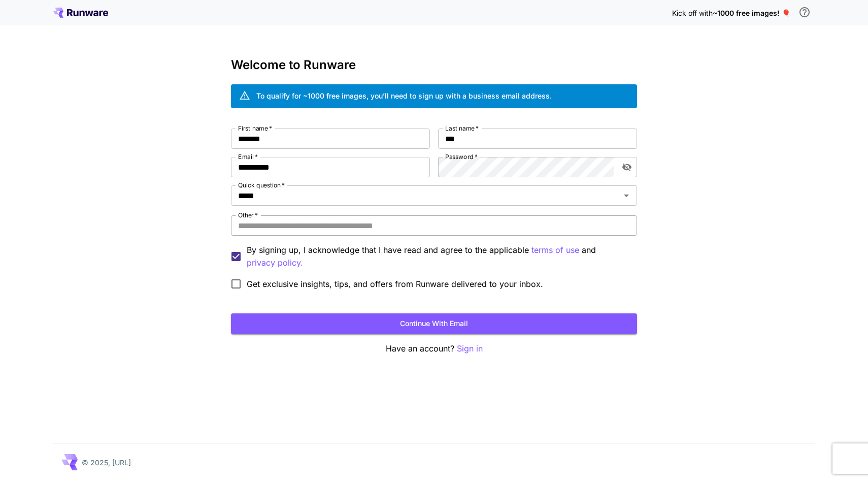  What do you see at coordinates (247, 215) in the screenshot?
I see `label: Other` at bounding box center [247, 215].